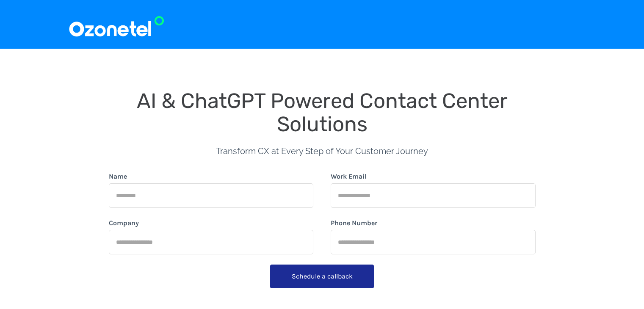 Image resolution: width=644 pixels, height=309 pixels. I want to click on button: Schedule a callback, so click(322, 276).